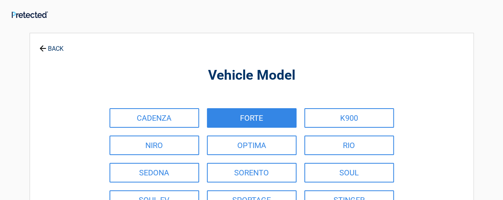  What do you see at coordinates (30, 14) in the screenshot?
I see `img: Main Logo` at bounding box center [30, 14].